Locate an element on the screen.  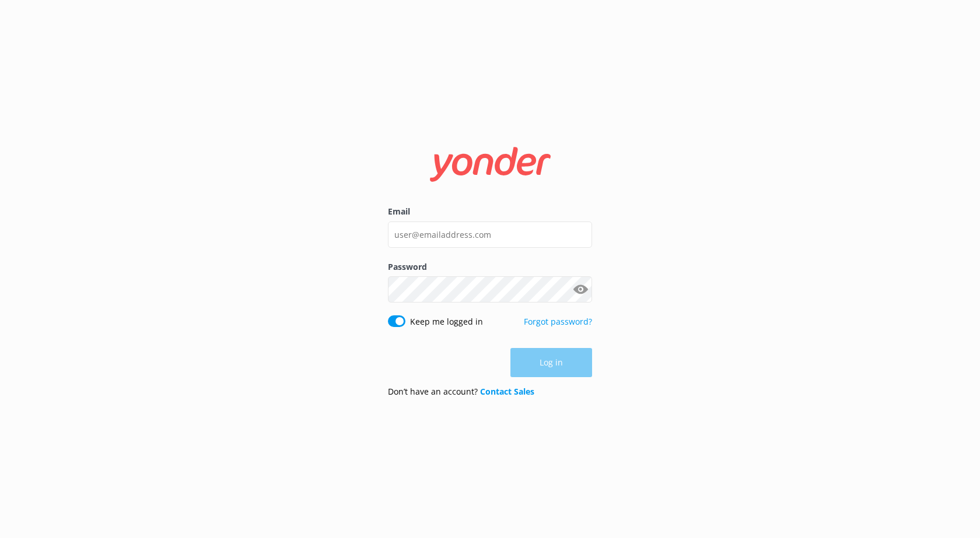
a: Forgot password? is located at coordinates (557, 321).